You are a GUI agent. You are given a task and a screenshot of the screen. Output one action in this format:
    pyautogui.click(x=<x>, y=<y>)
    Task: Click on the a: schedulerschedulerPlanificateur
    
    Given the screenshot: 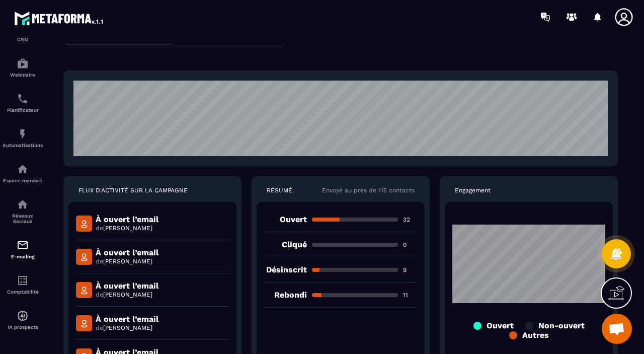 What is the action you would take?
    pyautogui.click(x=23, y=103)
    